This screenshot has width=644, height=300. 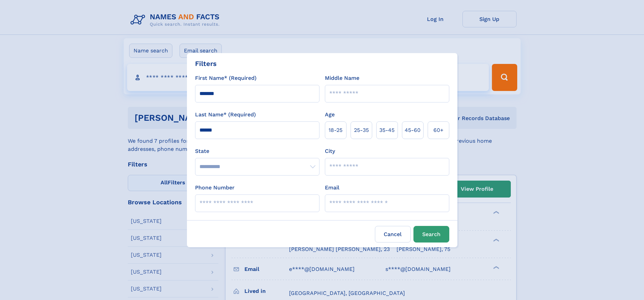 I want to click on label: Phone Number, so click(x=214, y=188).